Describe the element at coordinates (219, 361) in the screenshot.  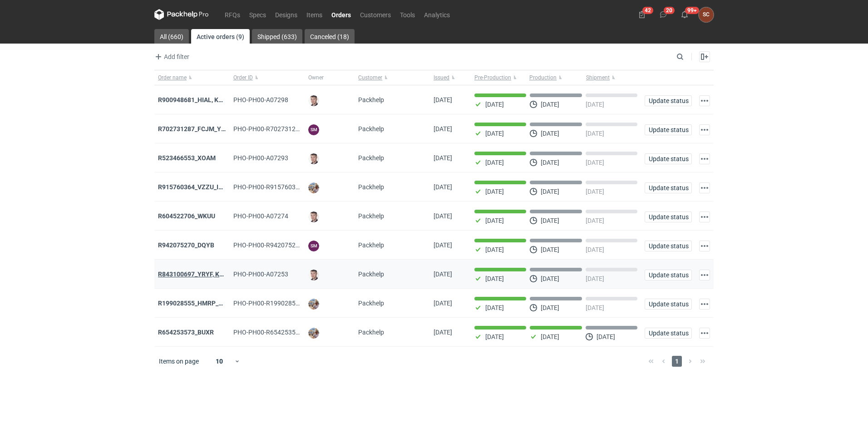
I see `div: 10` at that location.